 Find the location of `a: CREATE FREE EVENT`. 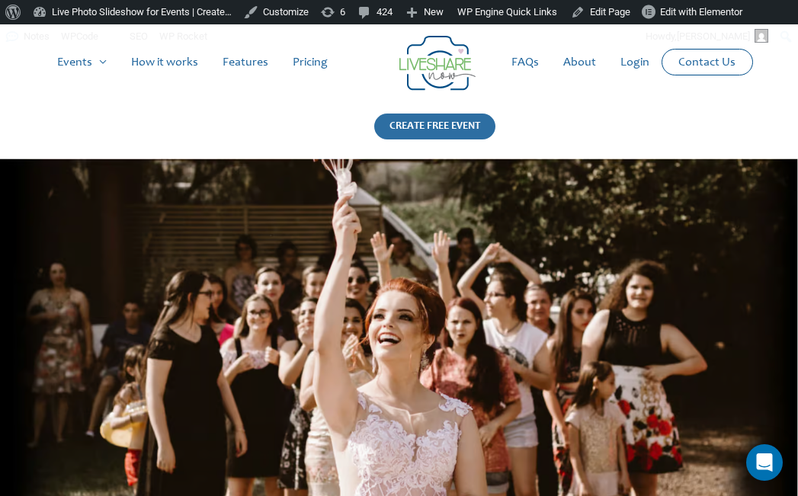

a: CREATE FREE EVENT is located at coordinates (435, 136).